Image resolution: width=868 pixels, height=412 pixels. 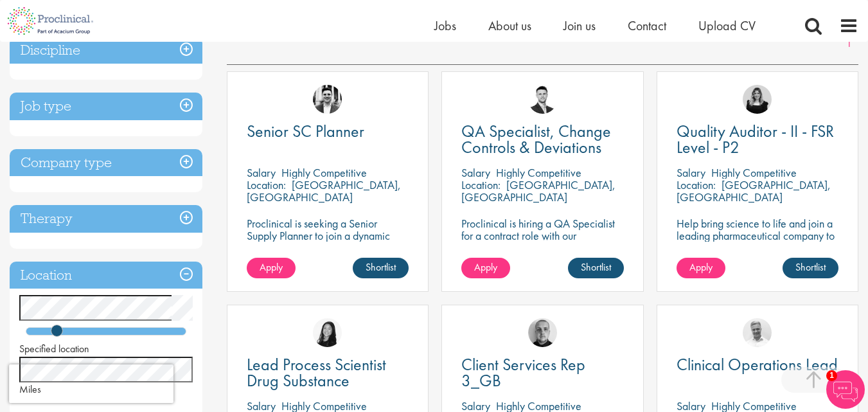 I want to click on h3: Discipline, so click(x=106, y=50).